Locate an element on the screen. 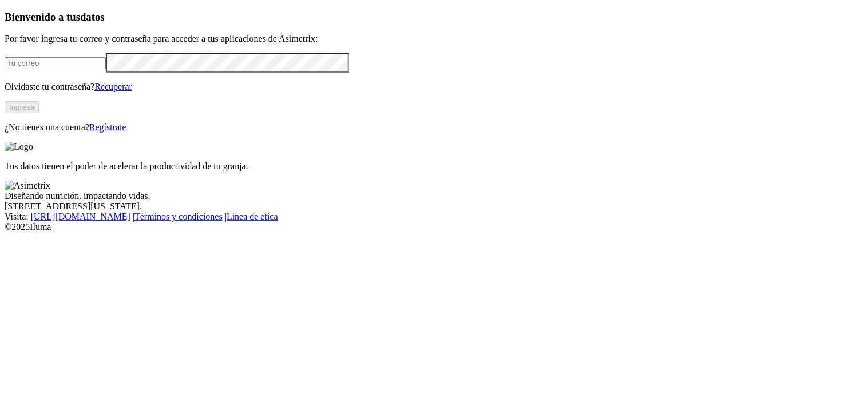 This screenshot has height=407, width=868. p: Por favor ingresa tu correo y contraseña para acceder a tus aplicaciones de Asimetrix: is located at coordinates (434, 39).